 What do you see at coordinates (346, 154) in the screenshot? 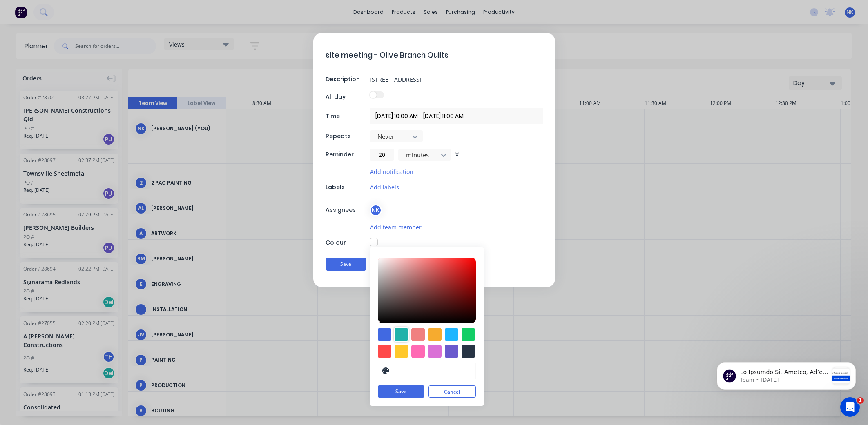
I see `div: Reminder` at bounding box center [346, 154].